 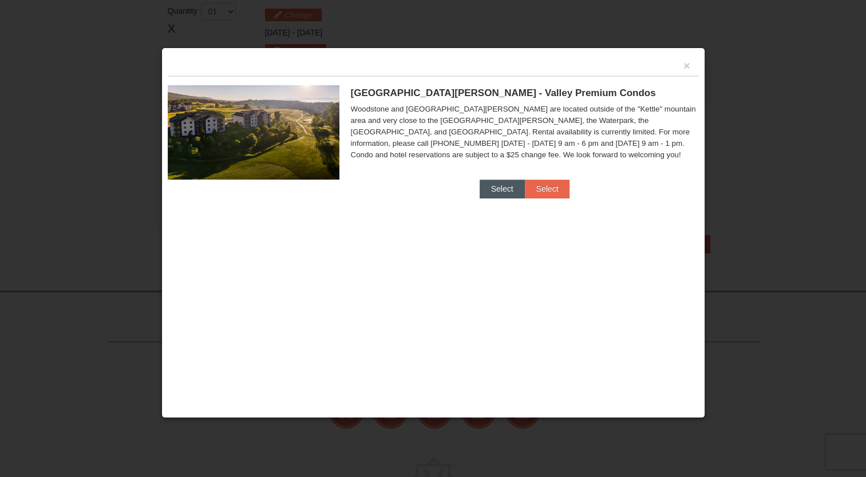 What do you see at coordinates (254, 132) in the screenshot?
I see `img: 19219041-4-ec11c166.jpg` at bounding box center [254, 132].